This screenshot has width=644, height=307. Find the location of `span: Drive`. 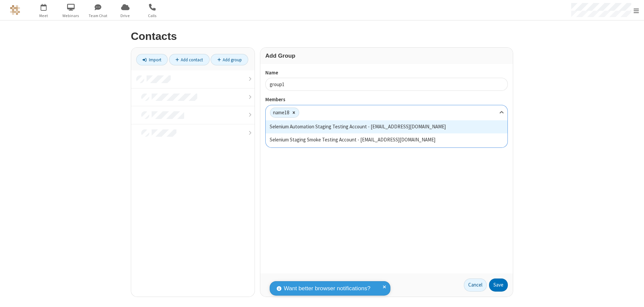

span: Drive is located at coordinates (125, 16).